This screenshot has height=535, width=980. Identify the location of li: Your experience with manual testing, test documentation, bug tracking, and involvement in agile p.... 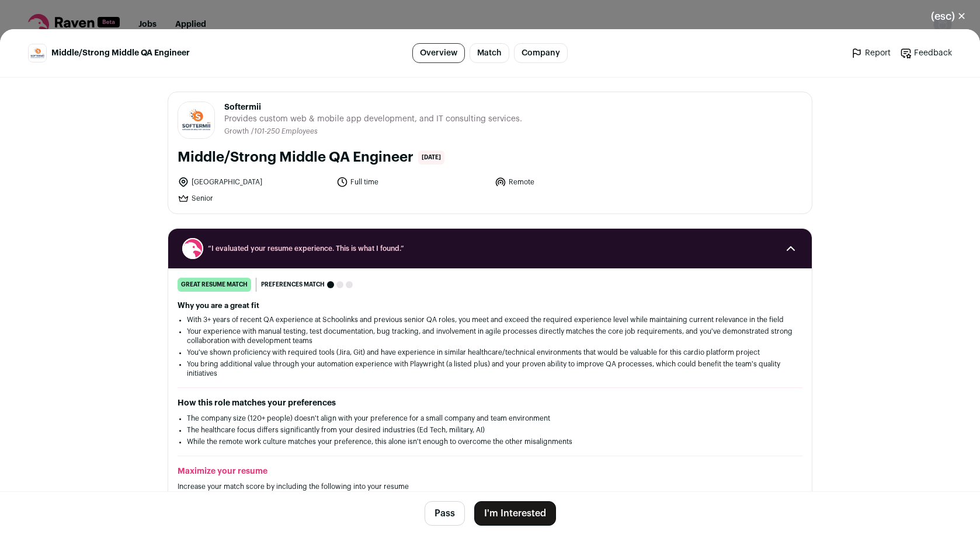
(490, 336).